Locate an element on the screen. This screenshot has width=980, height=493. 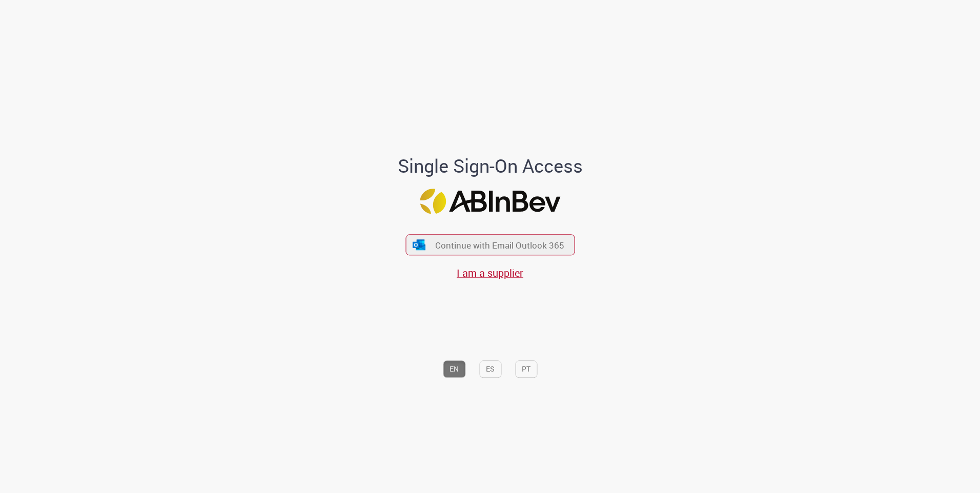
a: I am a supplier is located at coordinates (490, 273).